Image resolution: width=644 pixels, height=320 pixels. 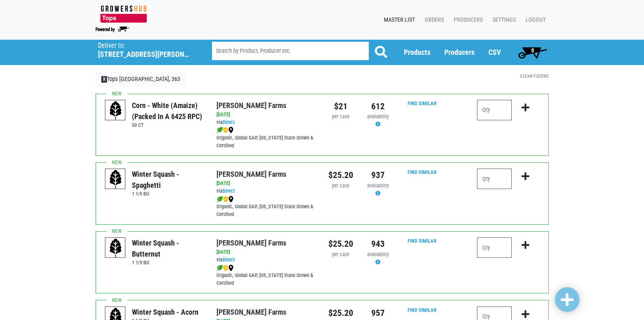 I want to click on a: Master List, so click(x=398, y=20).